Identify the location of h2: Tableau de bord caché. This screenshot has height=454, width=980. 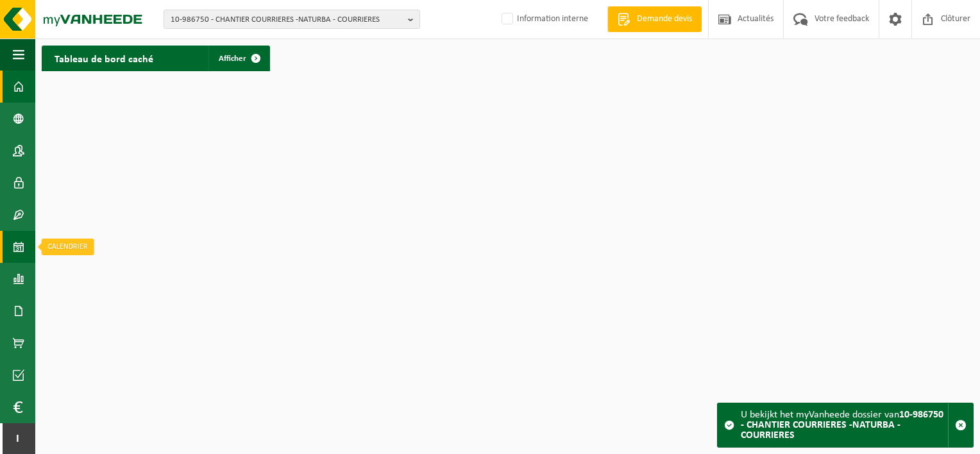
(104, 58).